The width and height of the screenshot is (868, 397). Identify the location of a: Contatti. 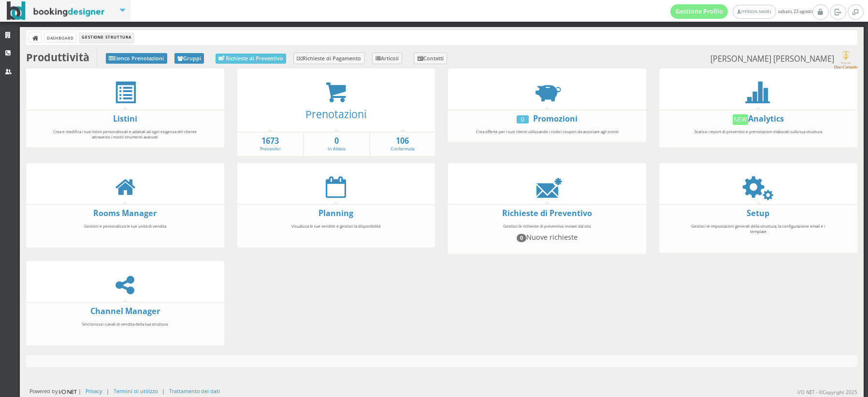
(430, 58).